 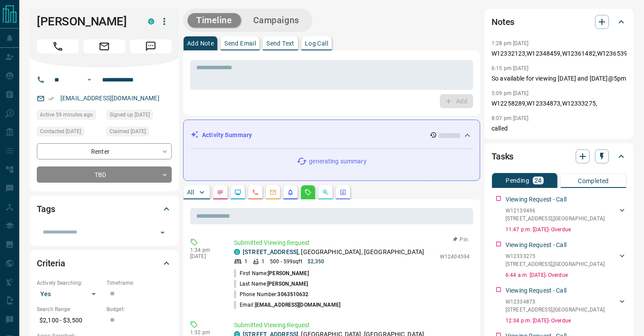 What do you see at coordinates (558, 128) in the screenshot?
I see `p: called` at bounding box center [558, 128].